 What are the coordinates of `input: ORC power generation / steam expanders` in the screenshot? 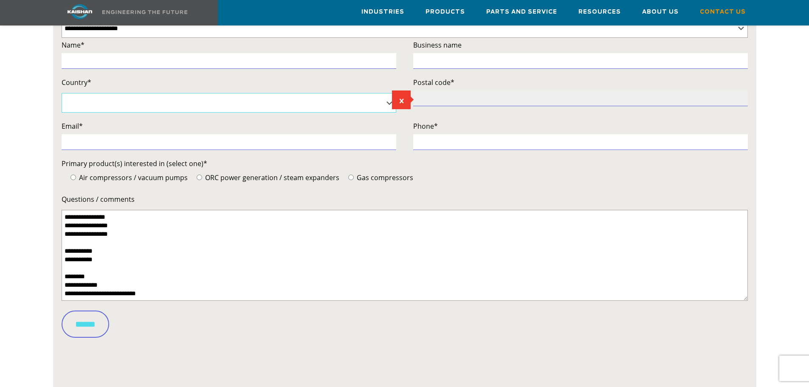 It's located at (199, 177).